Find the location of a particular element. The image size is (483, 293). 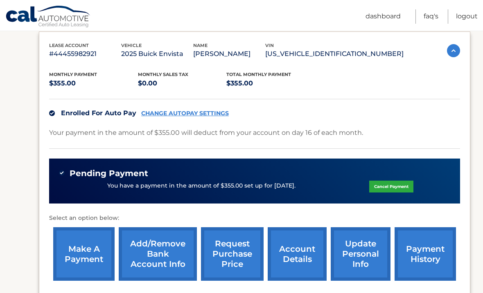

span: Enrolled For Auto Pay is located at coordinates (99, 113).